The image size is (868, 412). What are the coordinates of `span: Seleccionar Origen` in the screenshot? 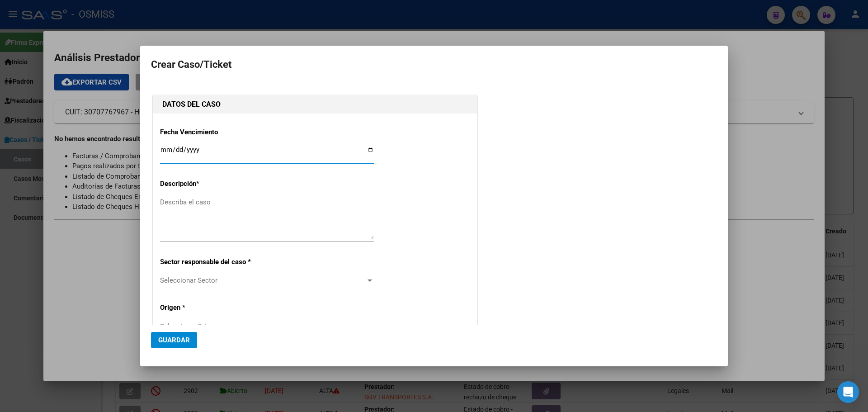 It's located at (263, 326).